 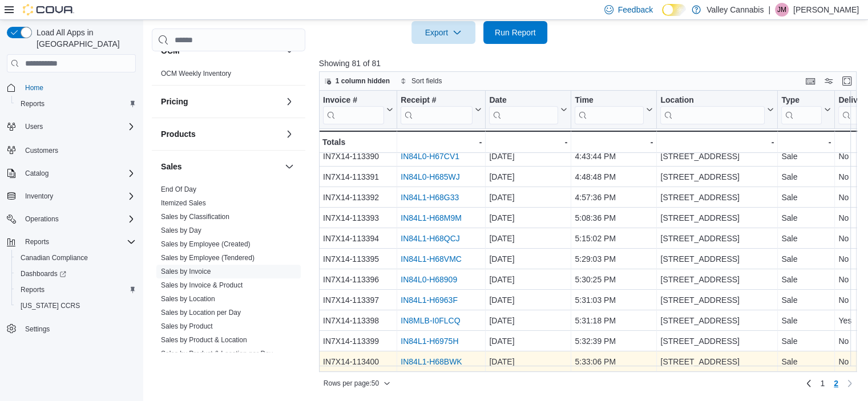 What do you see at coordinates (196, 73) in the screenshot?
I see `span: OCM Weekly Inventory` at bounding box center [196, 73].